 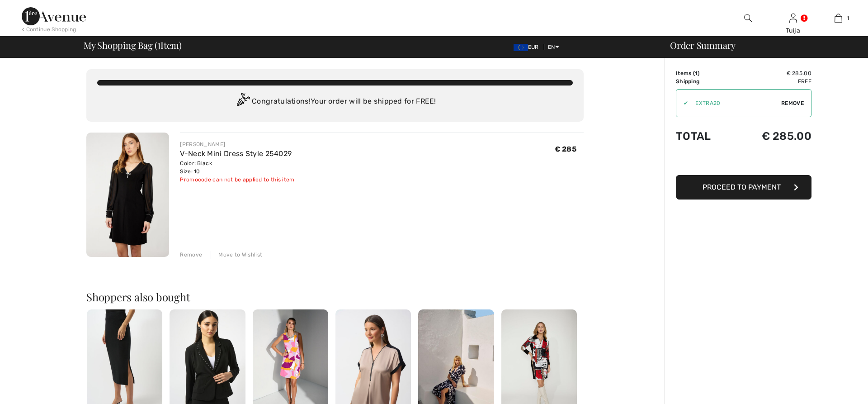 I want to click on div: Promocode can not be applied to this item, so click(x=237, y=180).